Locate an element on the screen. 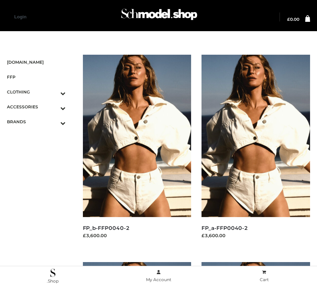 Image resolution: width=317 pixels, height=287 pixels. a: CLOTHINGToggle Submenu is located at coordinates (36, 92).